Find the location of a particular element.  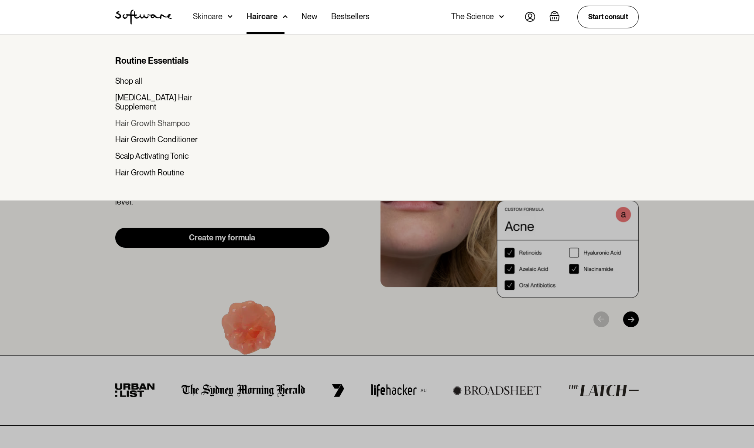

a: Shop all is located at coordinates (170, 81).